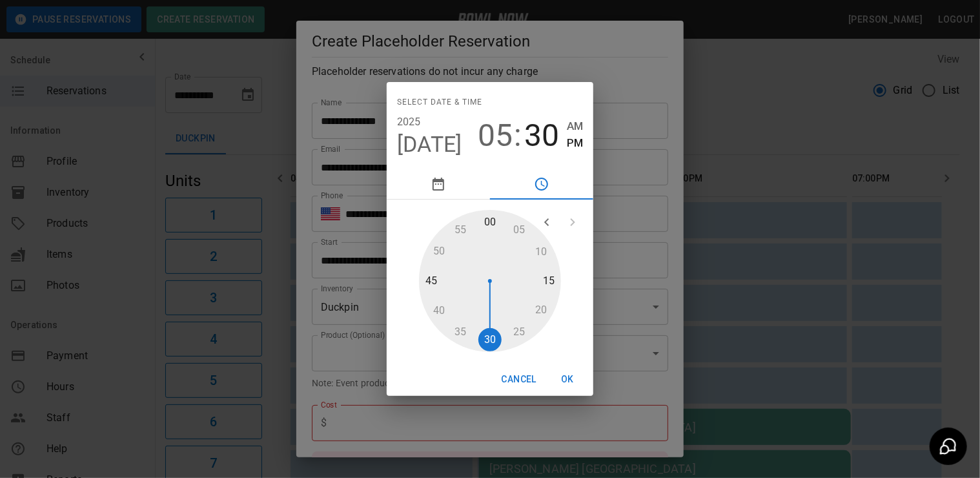 The width and height of the screenshot is (980, 478). I want to click on span: Select date & time, so click(440, 102).